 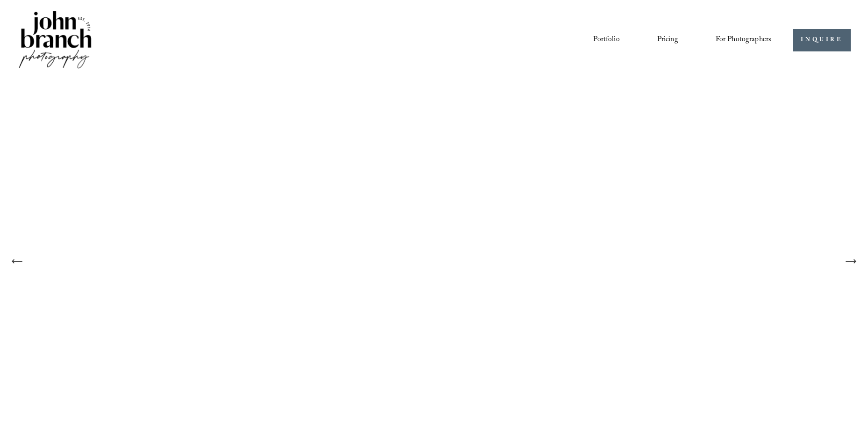 I want to click on img: John Branch IV Photography, so click(x=55, y=40).